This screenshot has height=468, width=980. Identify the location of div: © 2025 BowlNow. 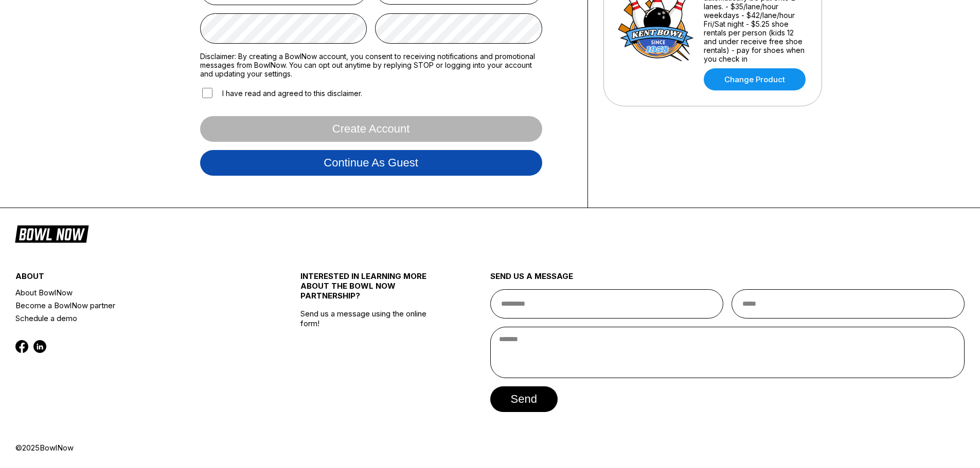
(490, 448).